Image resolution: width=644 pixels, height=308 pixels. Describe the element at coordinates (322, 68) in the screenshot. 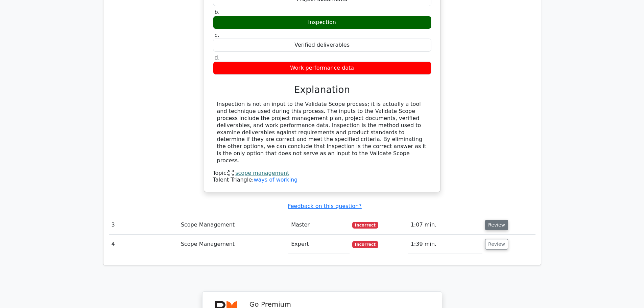

I see `div: Work performance data` at that location.